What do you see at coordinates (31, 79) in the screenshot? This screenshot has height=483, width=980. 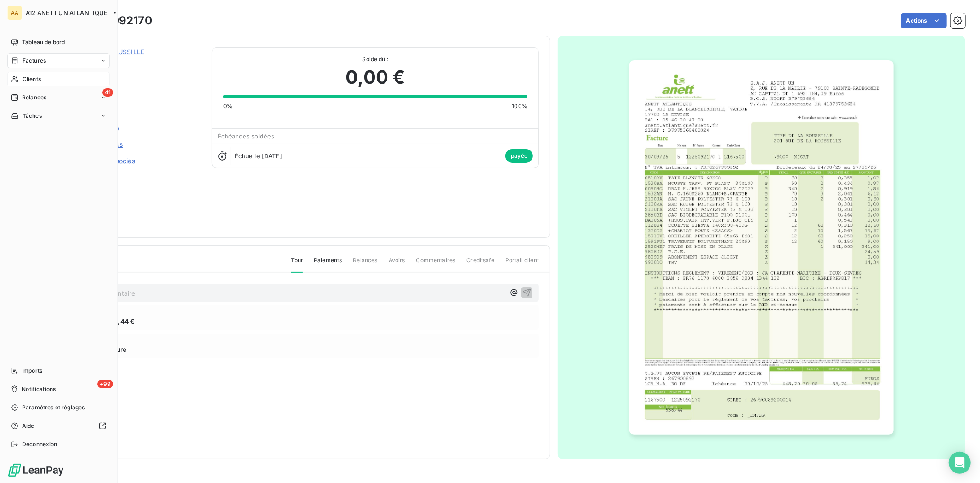 I see `span: Clients` at bounding box center [31, 79].